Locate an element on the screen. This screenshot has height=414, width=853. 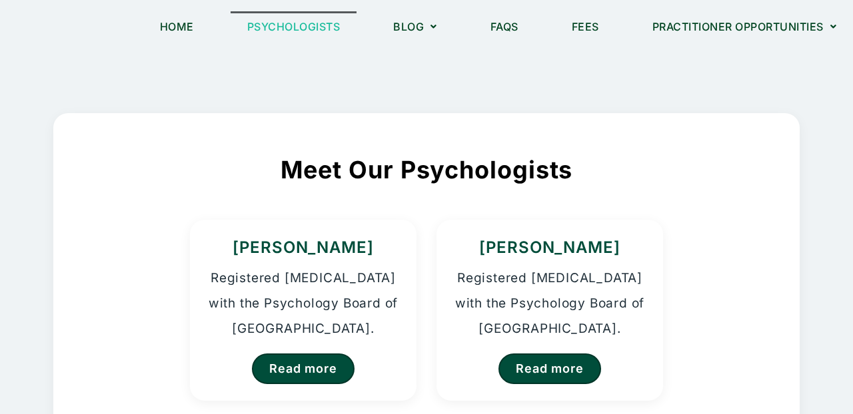
a: FAQs is located at coordinates (504, 27).